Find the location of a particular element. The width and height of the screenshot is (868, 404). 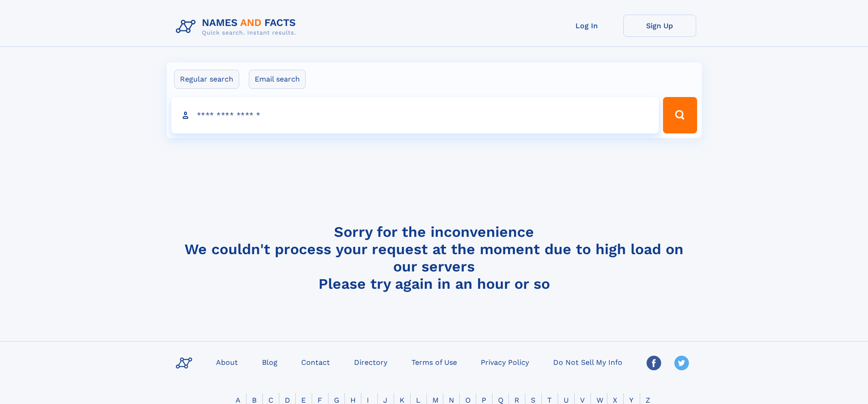

a: Directory is located at coordinates (370, 362).